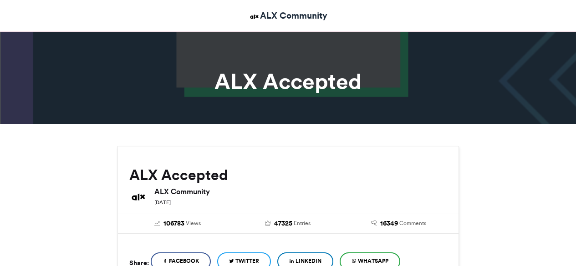 The image size is (576, 266). What do you see at coordinates (174, 224) in the screenshot?
I see `span: 106783` at bounding box center [174, 224].